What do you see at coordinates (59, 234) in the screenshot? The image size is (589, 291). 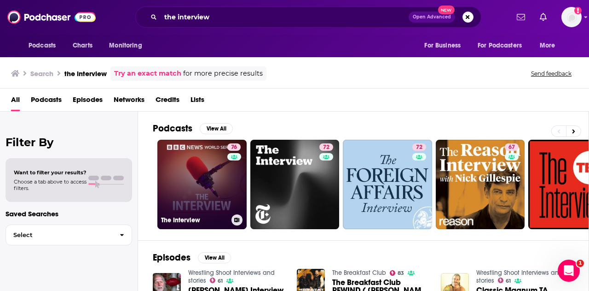 I see `span: Select` at bounding box center [59, 234].